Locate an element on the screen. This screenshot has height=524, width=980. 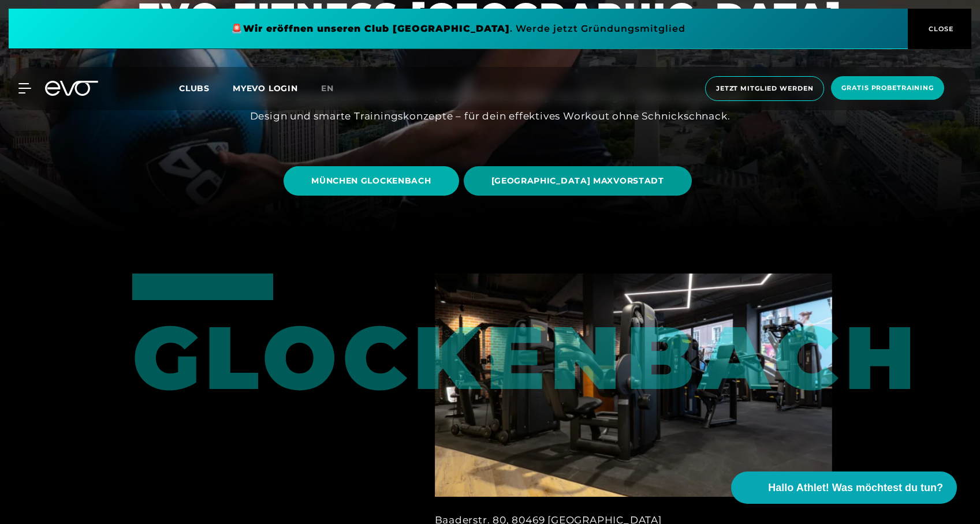
img: München, Glockenbach is located at coordinates (634, 385).